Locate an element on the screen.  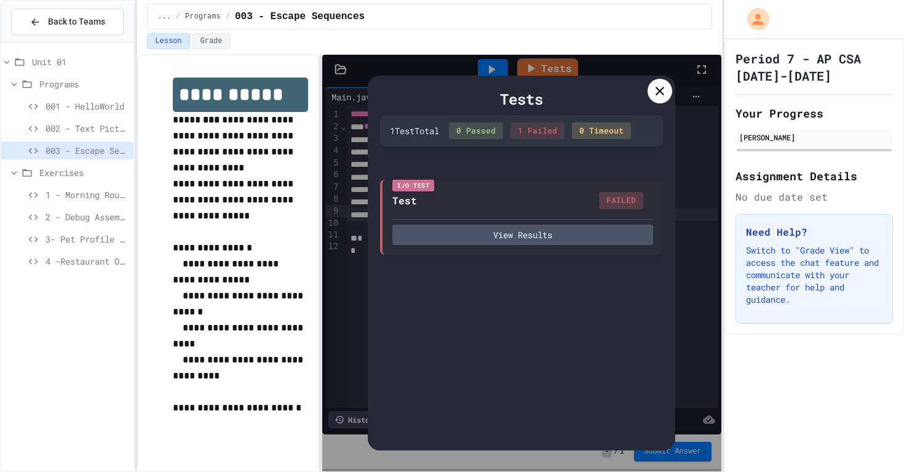
div: I/O Test is located at coordinates (413, 185).